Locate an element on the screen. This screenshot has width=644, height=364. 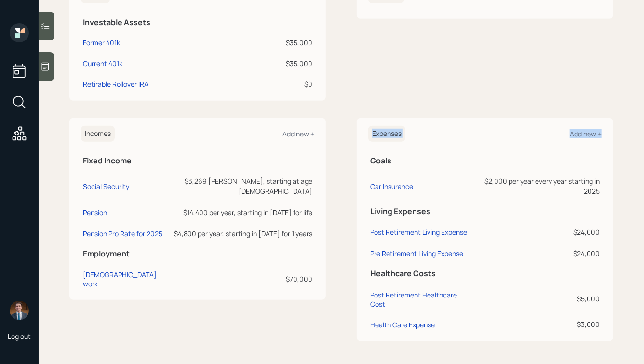
div: Pension is located at coordinates (95, 212).